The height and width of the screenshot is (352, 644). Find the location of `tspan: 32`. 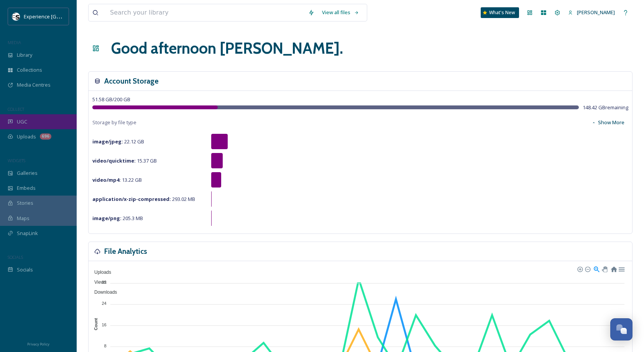

tspan: 32 is located at coordinates (104, 282).